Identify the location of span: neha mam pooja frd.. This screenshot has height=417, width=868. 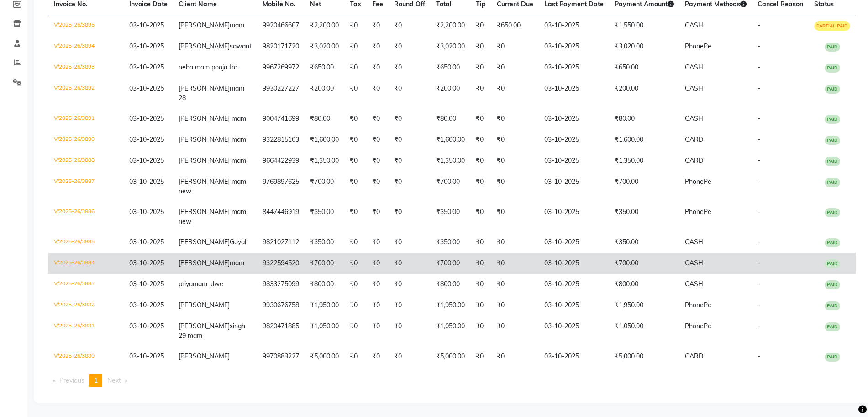
(209, 67).